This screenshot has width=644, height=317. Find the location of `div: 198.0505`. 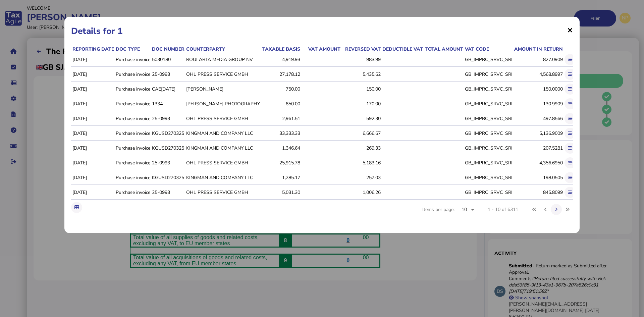

div: 198.0505 is located at coordinates (538, 177).